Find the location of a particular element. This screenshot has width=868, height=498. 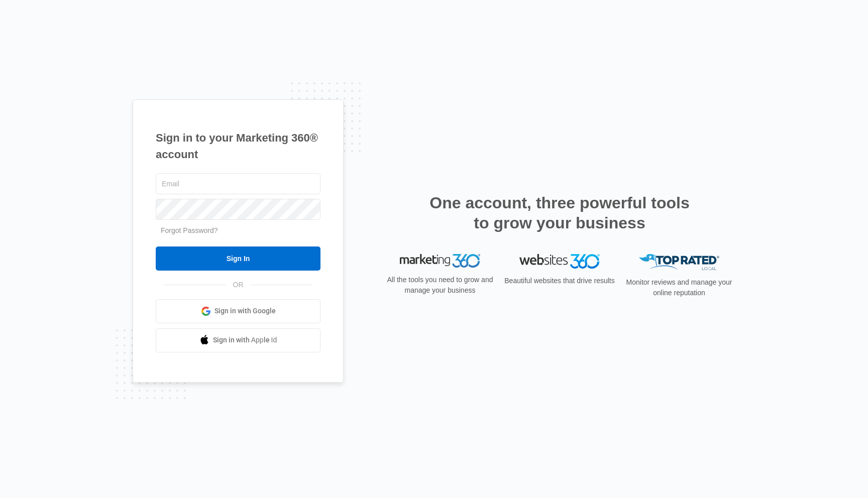

span: Sign in with Google is located at coordinates (245, 311).